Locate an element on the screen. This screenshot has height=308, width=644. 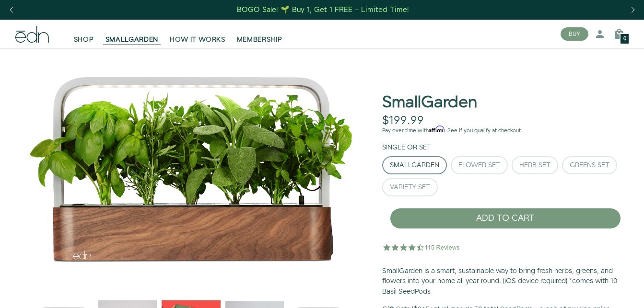
p: SmallGarden is a smart, sustainable way to bring fresh herbs, greens, and flowers into your home ... is located at coordinates (505, 281).